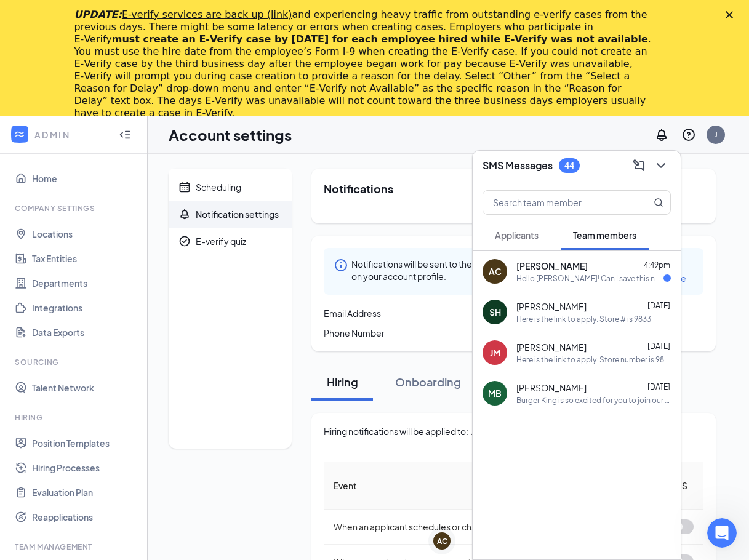 Image resolution: width=749 pixels, height=560 pixels. Describe the element at coordinates (84, 492) in the screenshot. I see `a: Evaluation Plan` at that location.